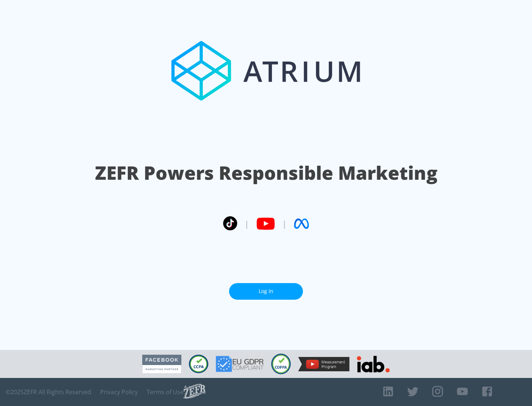 Image resolution: width=532 pixels, height=406 pixels. Describe the element at coordinates (373, 364) in the screenshot. I see `img: IAB` at that location.